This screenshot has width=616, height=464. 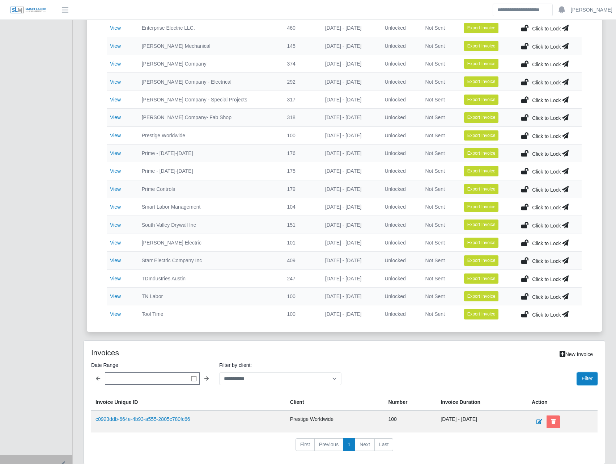 I want to click on th: Client, so click(x=335, y=402).